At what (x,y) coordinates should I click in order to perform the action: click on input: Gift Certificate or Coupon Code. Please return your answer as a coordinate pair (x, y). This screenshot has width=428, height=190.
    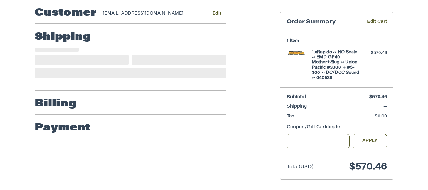
    Looking at the image, I should click on (318, 141).